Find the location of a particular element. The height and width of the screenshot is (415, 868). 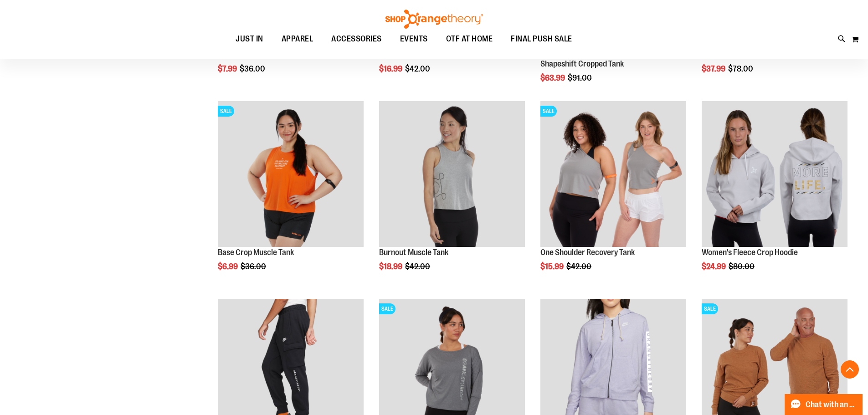

a: One Shoulder Recovery Tank is located at coordinates (587, 253).